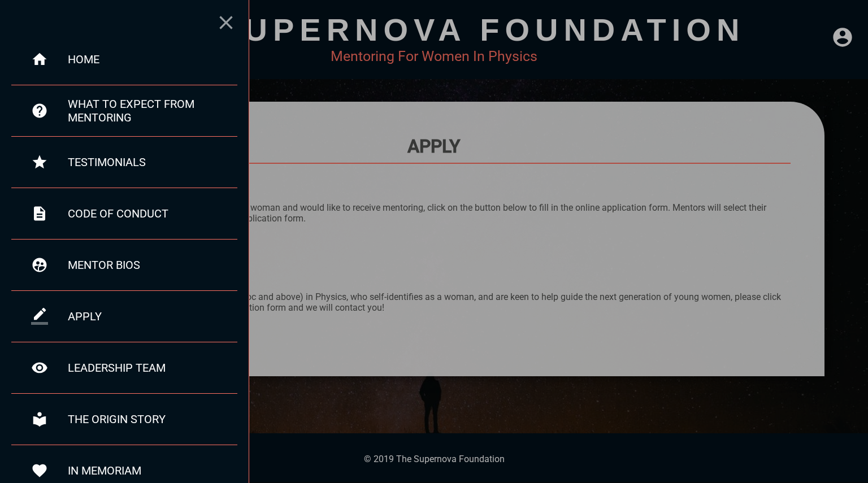  What do you see at coordinates (153, 111) in the screenshot?
I see `div: what to expect from mentoring` at bounding box center [153, 111].